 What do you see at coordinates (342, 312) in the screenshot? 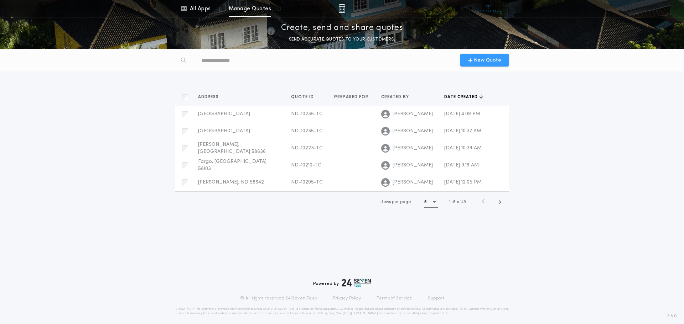
I see `p: DISCLAIMER: This estimate is provided for informational purposes only. 24|Seven Fees, a product o...` at bounding box center [342, 312].